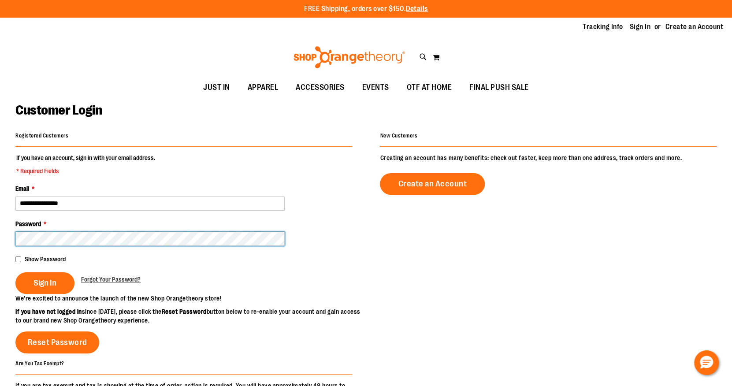 Image resolution: width=732 pixels, height=386 pixels. I want to click on legend: If you have an account, sign in with your email address., so click(85, 164).